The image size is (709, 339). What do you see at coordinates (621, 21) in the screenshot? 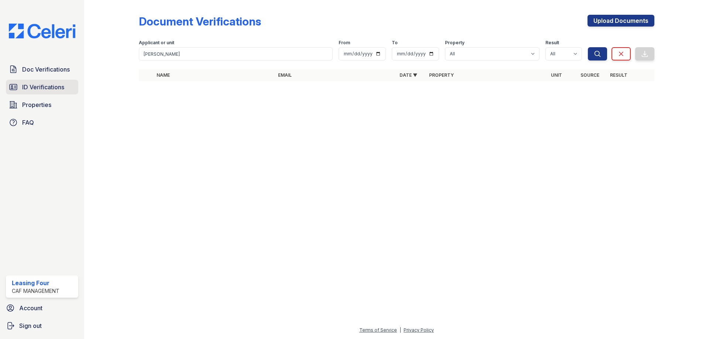
I see `a: Upload Documents` at bounding box center [621, 21].